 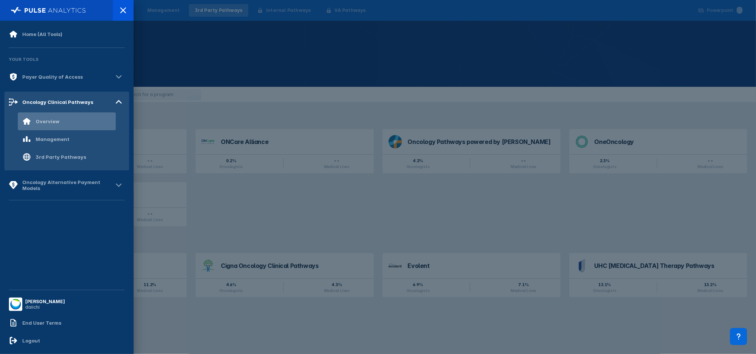 What do you see at coordinates (67, 59) in the screenshot?
I see `div: Your Tools` at bounding box center [67, 59].